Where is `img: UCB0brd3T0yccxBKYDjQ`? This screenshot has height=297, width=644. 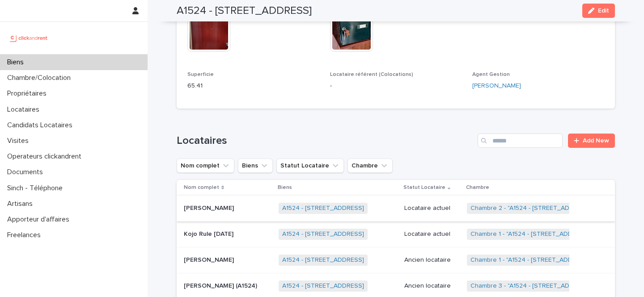
img: UCB0brd3T0yccxBKYDjQ is located at coordinates (29, 38).